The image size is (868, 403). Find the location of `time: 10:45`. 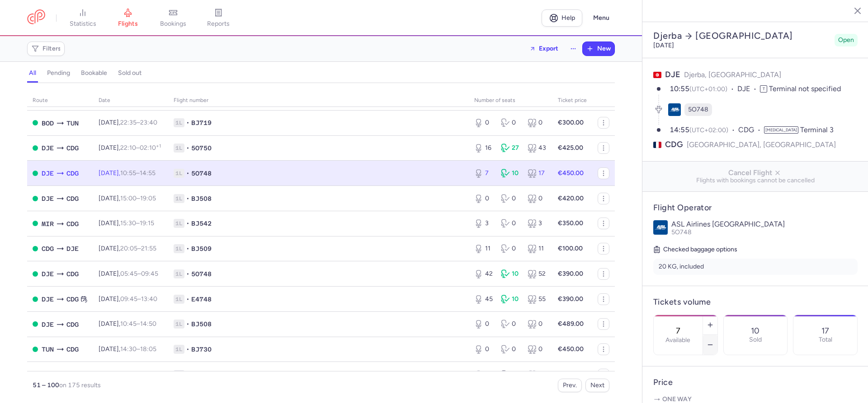

time: 10:45 is located at coordinates (129, 324).